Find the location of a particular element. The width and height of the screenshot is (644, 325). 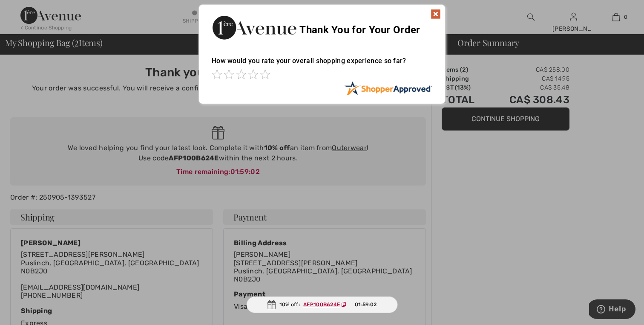

ins: AFP100B624E is located at coordinates (322, 305).